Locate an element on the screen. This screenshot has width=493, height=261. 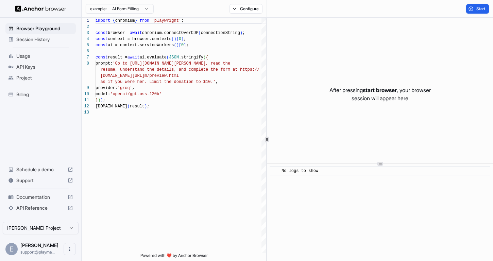
span: as if you were her. Limit the donation to $10.' is located at coordinates (158, 82).